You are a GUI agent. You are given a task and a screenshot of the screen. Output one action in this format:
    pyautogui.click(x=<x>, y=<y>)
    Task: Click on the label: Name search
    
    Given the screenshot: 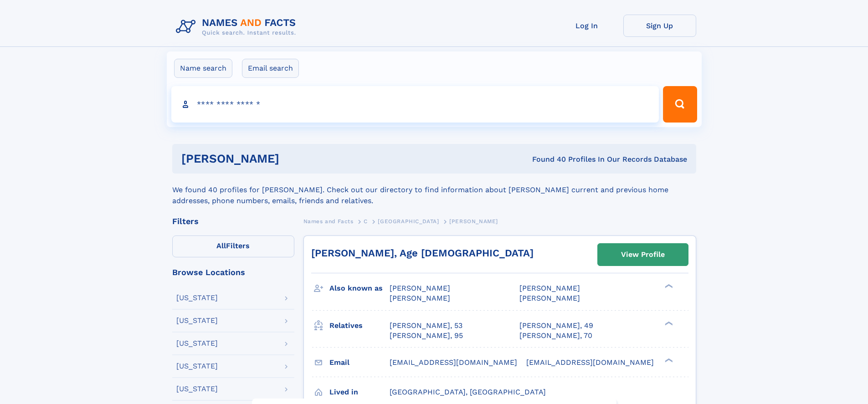 What is the action you would take?
    pyautogui.click(x=203, y=69)
    